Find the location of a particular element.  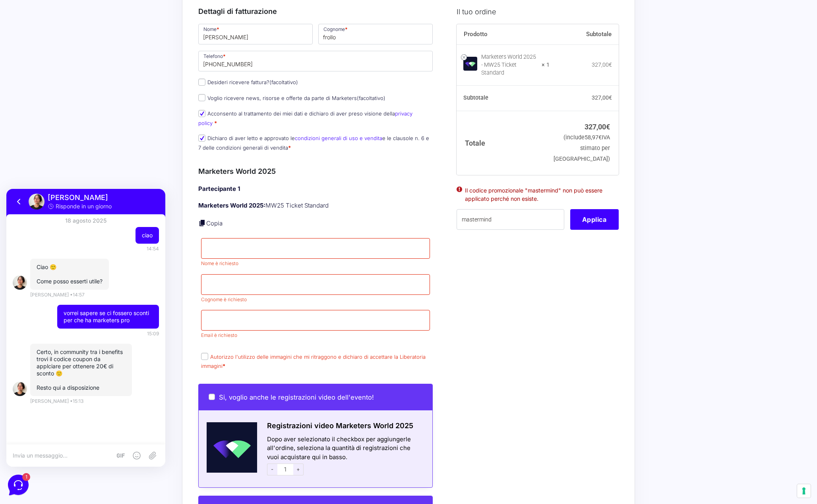

img: Marketers World 2025 - MW25 Ticket Standard is located at coordinates (470, 64).